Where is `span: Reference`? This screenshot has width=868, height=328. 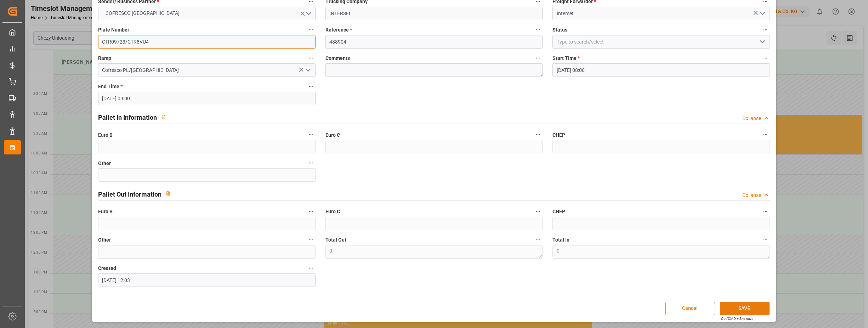
span: Reference is located at coordinates (339, 30).